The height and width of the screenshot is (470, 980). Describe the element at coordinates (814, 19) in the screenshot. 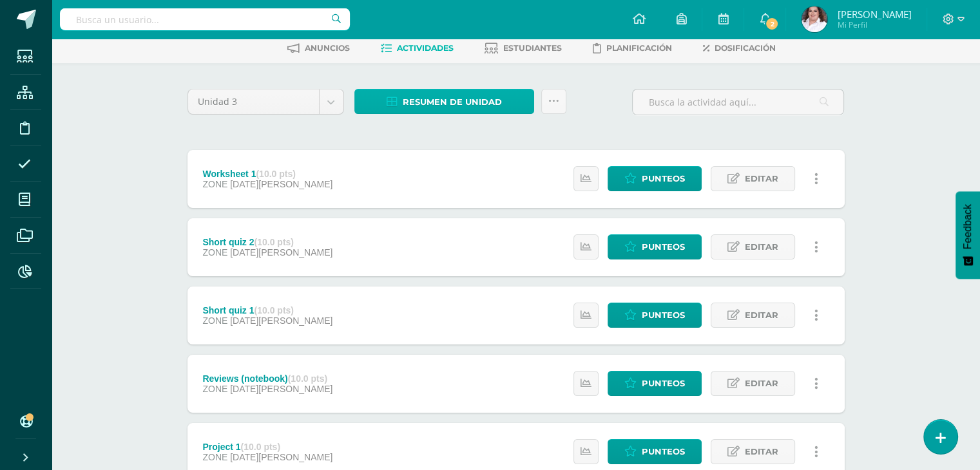

I see `img: 90ff07e7ad6dea4cda93a247b25c642c.png` at that location.